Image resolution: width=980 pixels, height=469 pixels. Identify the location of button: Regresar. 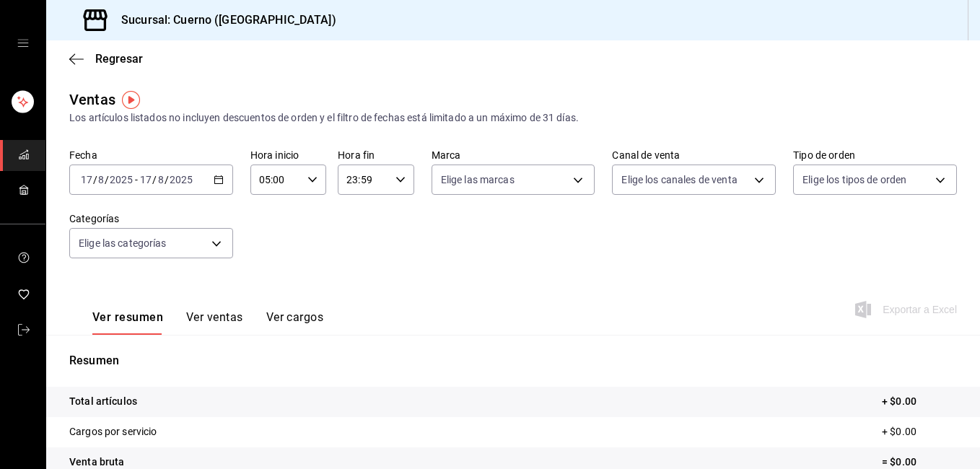
(106, 58).